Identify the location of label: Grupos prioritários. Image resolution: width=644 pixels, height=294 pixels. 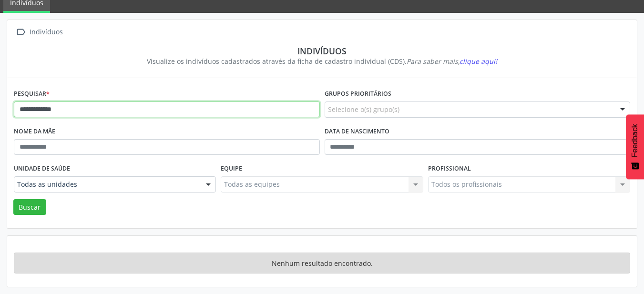
(358, 94).